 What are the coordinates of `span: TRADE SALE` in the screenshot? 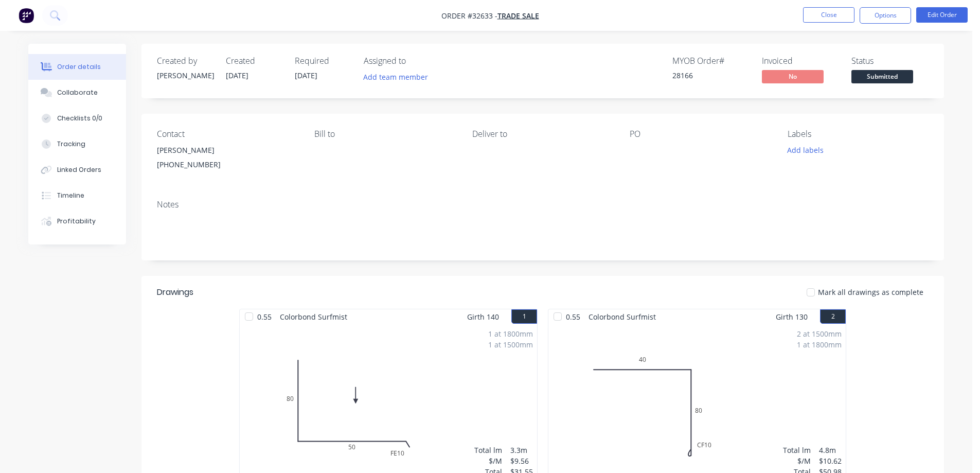 It's located at (518, 15).